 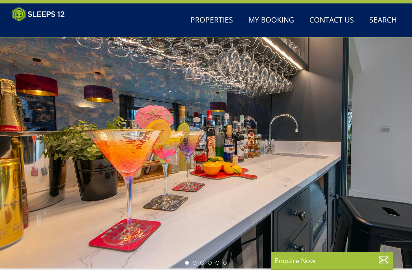 What do you see at coordinates (39, 14) in the screenshot?
I see `img: Sleeps 12` at bounding box center [39, 14].